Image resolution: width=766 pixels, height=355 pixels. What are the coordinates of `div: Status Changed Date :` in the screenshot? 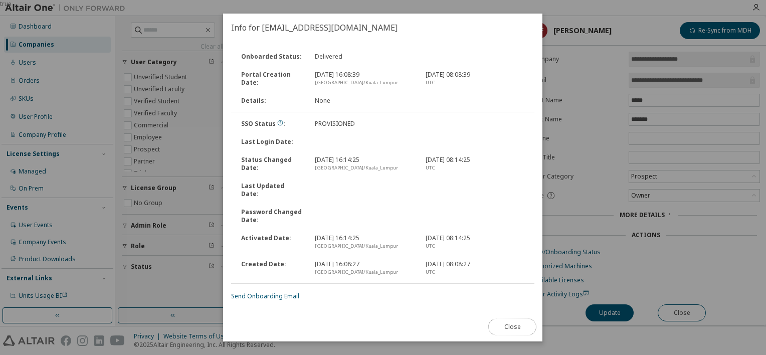 It's located at (272, 164).